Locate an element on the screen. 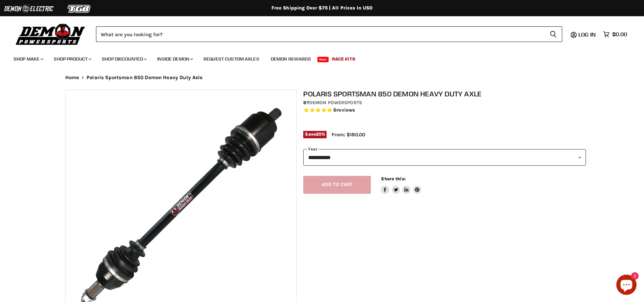 The image size is (644, 302). span: 6 reviews is located at coordinates (344, 110).